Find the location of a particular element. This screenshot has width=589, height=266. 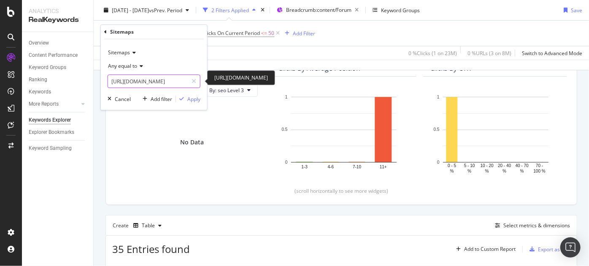

div: (scroll horizontally to see more widgets) is located at coordinates (341, 191).